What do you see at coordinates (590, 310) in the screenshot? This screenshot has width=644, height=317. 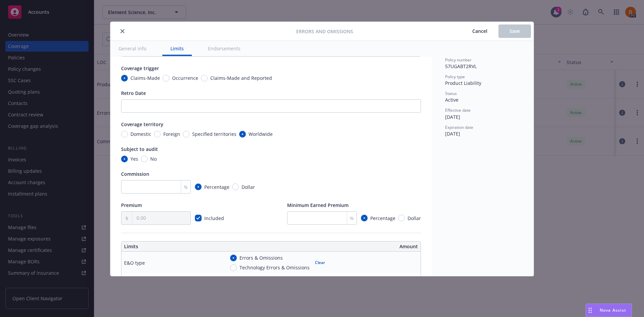 I see `div: Drag to move` at bounding box center [590, 310].